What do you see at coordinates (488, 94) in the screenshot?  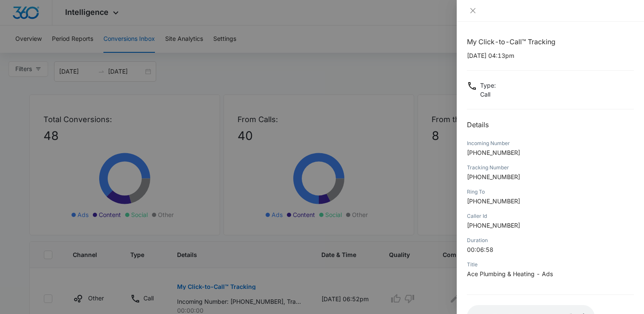 I see `p: Call` at bounding box center [488, 94].